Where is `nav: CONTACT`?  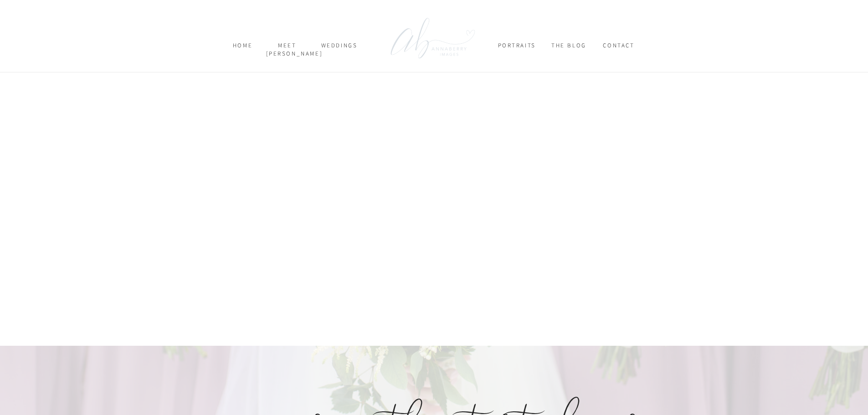
nav: CONTACT is located at coordinates (619, 49).